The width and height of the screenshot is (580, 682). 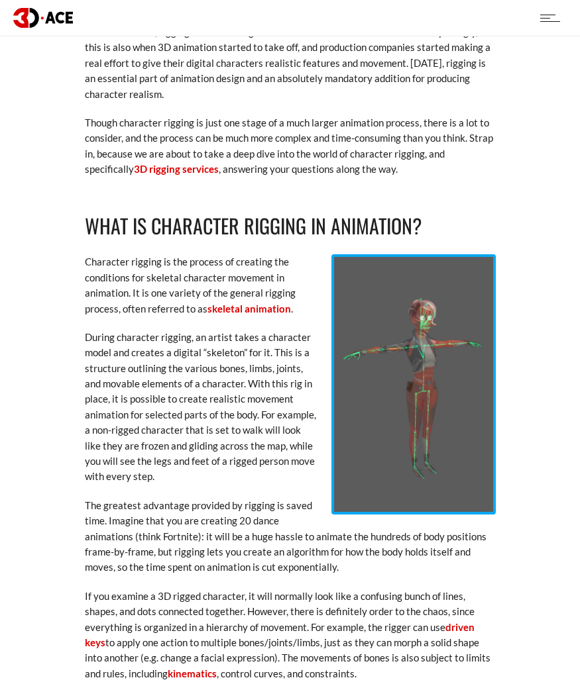 I want to click on a: skeletal animation, so click(x=249, y=309).